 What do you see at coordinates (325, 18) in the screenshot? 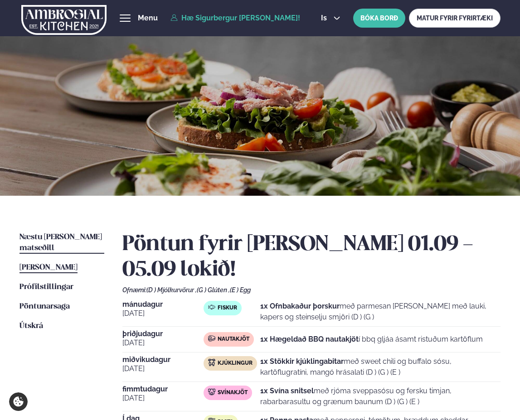
I see `span: is` at bounding box center [325, 18].